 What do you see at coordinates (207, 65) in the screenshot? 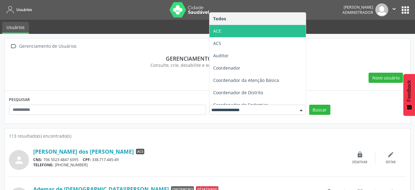
I see `div: Consulte, crie, desabilite e edite os usuários do sistema` at bounding box center [207, 65].